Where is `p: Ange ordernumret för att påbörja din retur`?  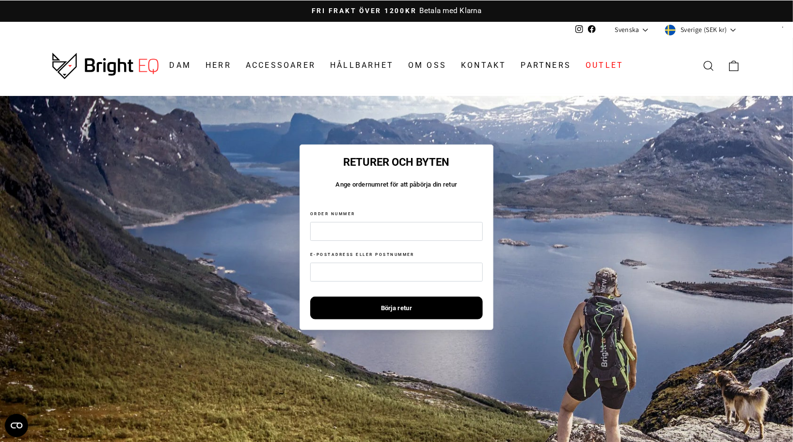
p: Ange ordernumret för att påbörja din retur is located at coordinates (396, 184).